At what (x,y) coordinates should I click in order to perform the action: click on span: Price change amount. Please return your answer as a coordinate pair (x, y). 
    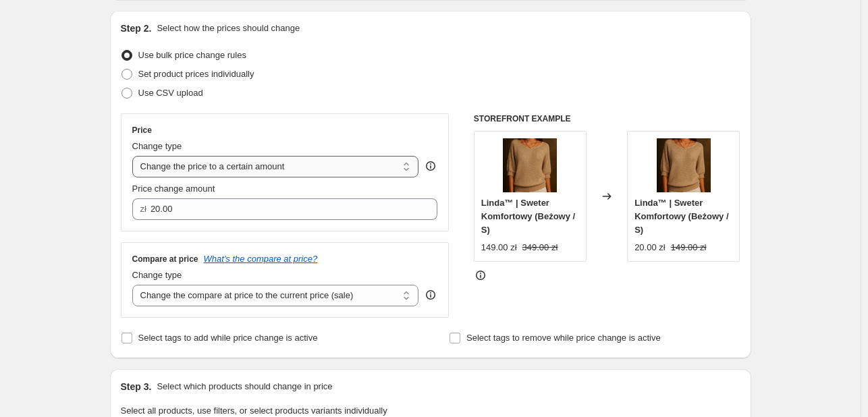
    Looking at the image, I should click on (174, 188).